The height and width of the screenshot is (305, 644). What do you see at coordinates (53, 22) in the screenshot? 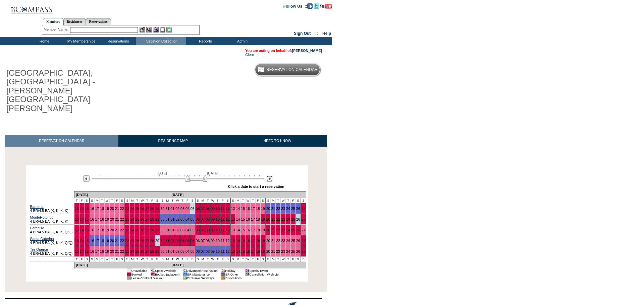
I see `a: Members` at bounding box center [53, 22].